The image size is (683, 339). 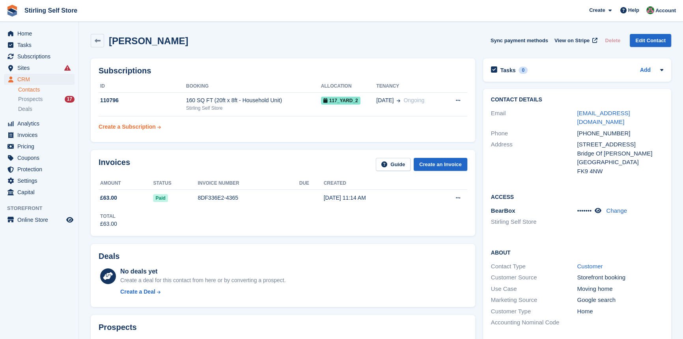 What do you see at coordinates (46, 99) in the screenshot?
I see `a: Prospects 17` at bounding box center [46, 99].